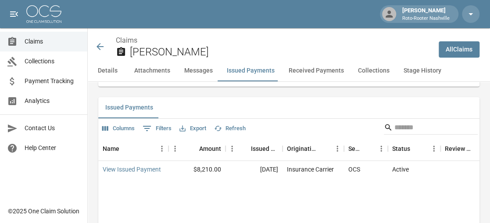  Describe the element at coordinates (374, 71) in the screenshot. I see `button: Collections` at that location.